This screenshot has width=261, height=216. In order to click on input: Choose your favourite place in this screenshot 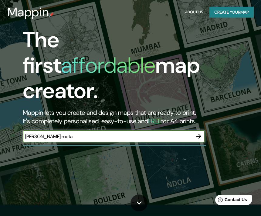, I will do `click(108, 137)`.